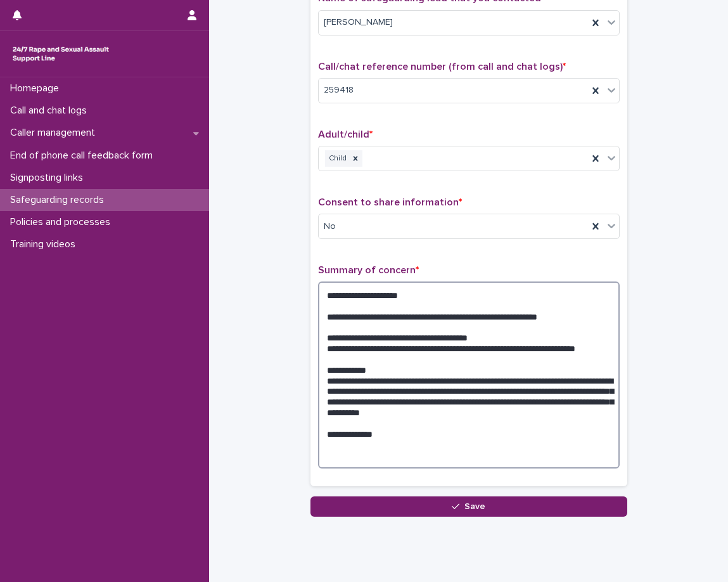 The image size is (728, 582). I want to click on span: Consent to share information, so click(390, 202).